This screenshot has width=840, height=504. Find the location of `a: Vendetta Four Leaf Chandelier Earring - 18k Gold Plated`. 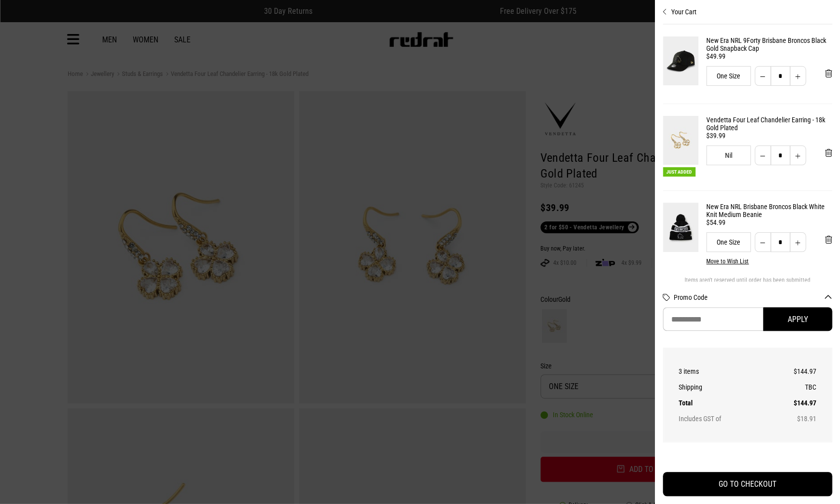

a: Vendetta Four Leaf Chandelier Earring - 18k Gold Plated is located at coordinates (769, 124).